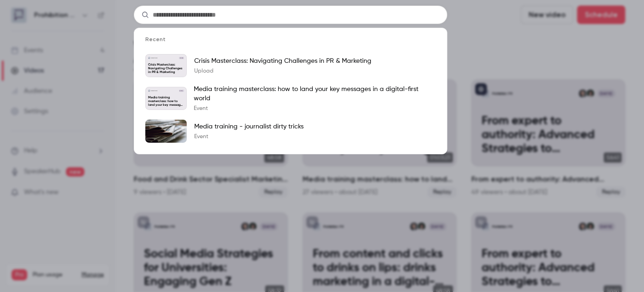  Describe the element at coordinates (149, 91) in the screenshot. I see `img: Media training masterclass: how to land your key messages in a digital-first world` at that location.